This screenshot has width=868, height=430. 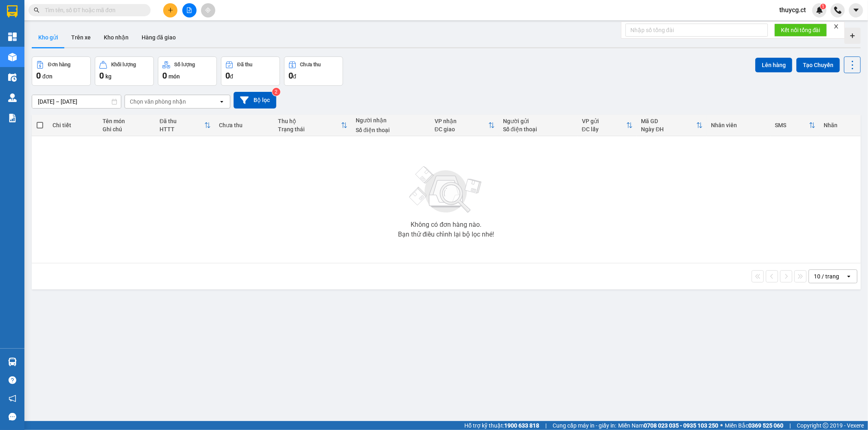 What do you see at coordinates (170, 10) in the screenshot?
I see `button: plus` at bounding box center [170, 10].